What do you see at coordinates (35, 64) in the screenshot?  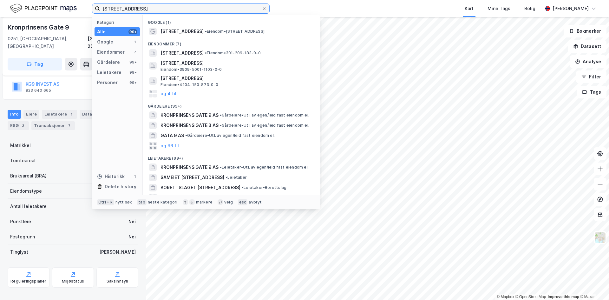 I see `button: Tag` at bounding box center [35, 64].